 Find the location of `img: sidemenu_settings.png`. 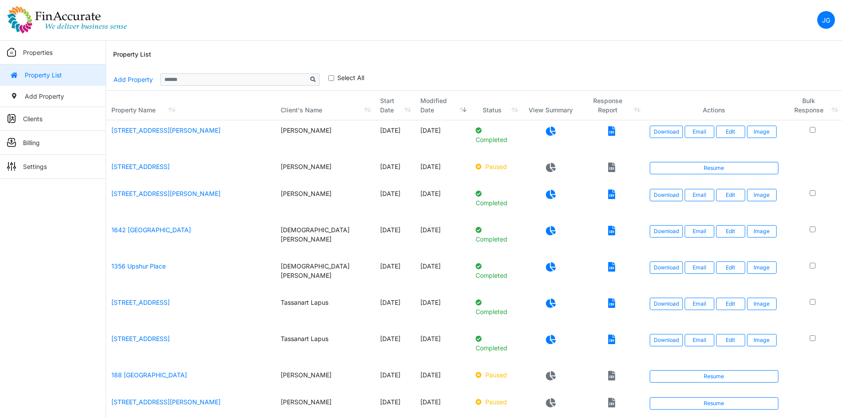

img: sidemenu_settings.png is located at coordinates (11, 166).